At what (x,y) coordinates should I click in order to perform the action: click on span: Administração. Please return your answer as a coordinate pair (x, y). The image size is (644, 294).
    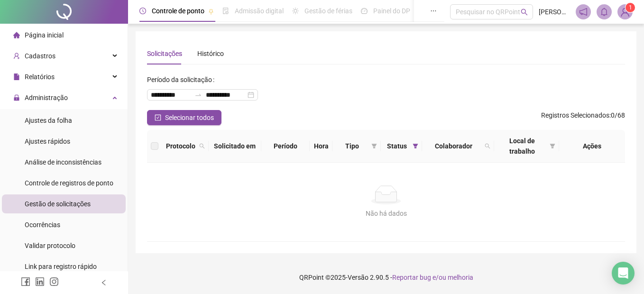
    Looking at the image, I should click on (46, 97).